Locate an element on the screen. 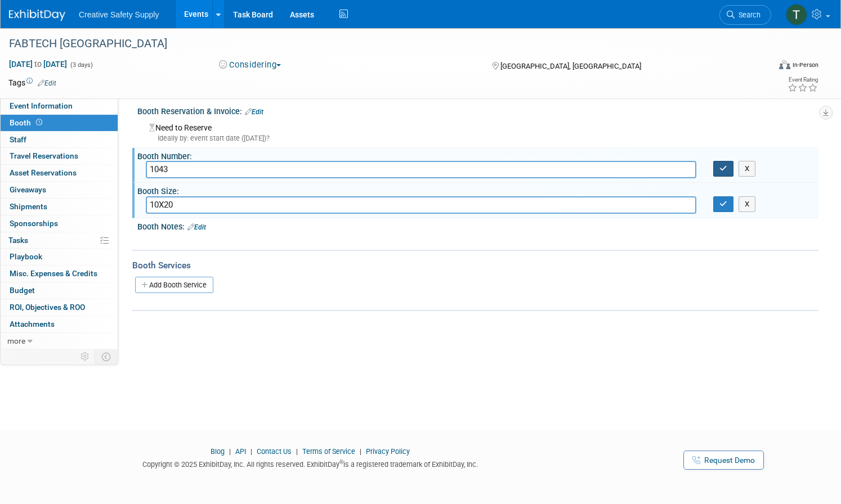  span: Event Information is located at coordinates (41, 105).